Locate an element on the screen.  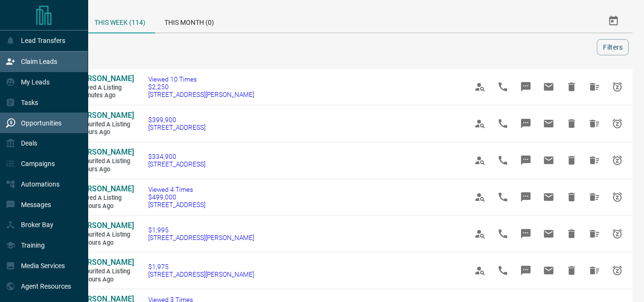
span: $1,995 is located at coordinates (201, 230).